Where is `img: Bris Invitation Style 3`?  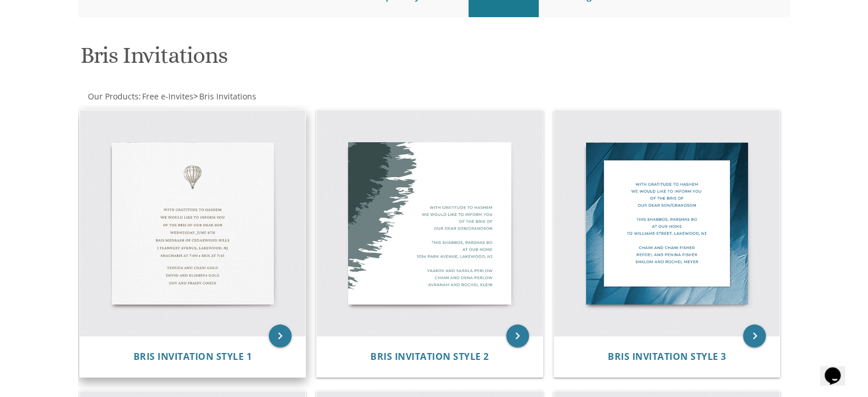
img: Bris Invitation Style 3 is located at coordinates (667, 223).